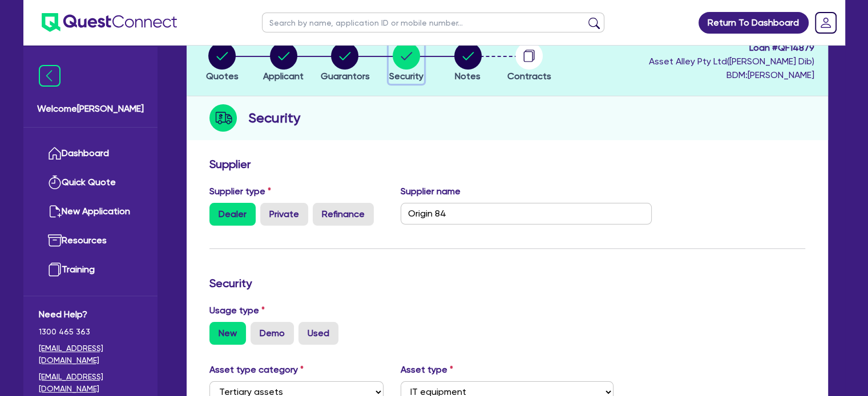 This screenshot has height=396, width=868. Describe the element at coordinates (232, 215) in the screenshot. I see `label: Dealer` at that location.